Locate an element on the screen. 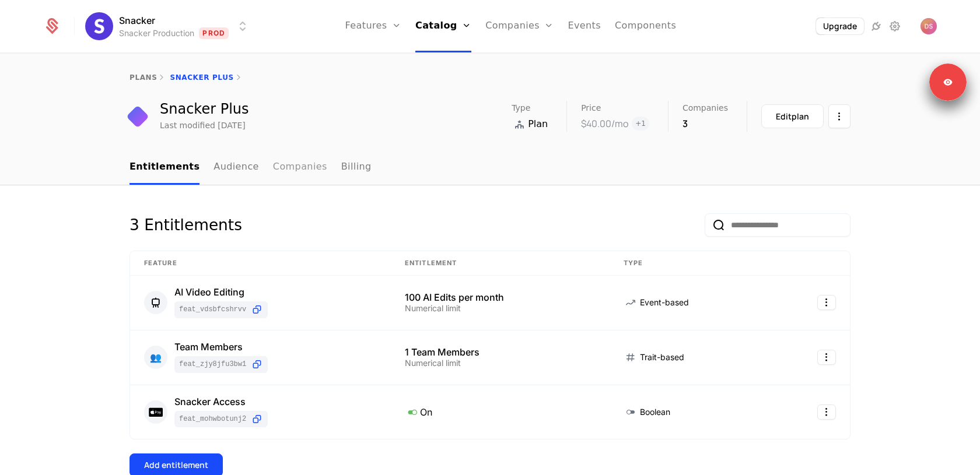 This screenshot has width=980, height=475. th: Type is located at coordinates (690, 263).